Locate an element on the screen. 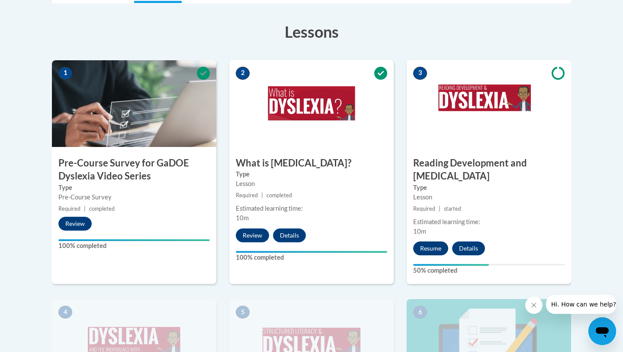  span: 6 is located at coordinates (420, 312).